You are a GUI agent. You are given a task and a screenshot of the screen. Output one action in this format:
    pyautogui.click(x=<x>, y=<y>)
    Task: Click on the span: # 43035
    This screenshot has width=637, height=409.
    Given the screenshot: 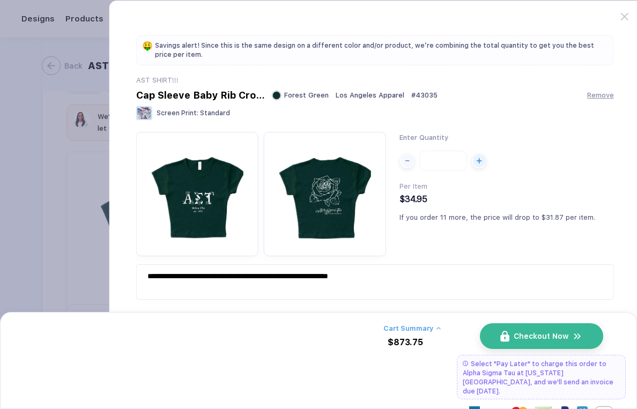 What is the action you would take?
    pyautogui.click(x=424, y=95)
    